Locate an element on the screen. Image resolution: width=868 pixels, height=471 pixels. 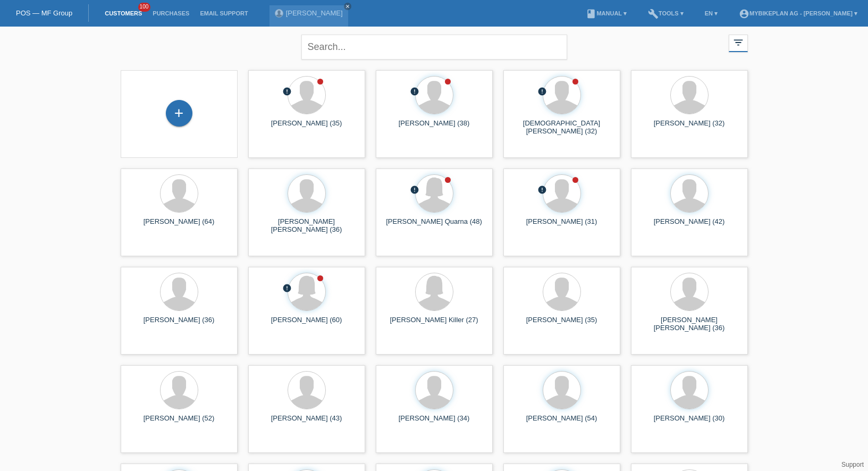
i: book is located at coordinates (591, 14).